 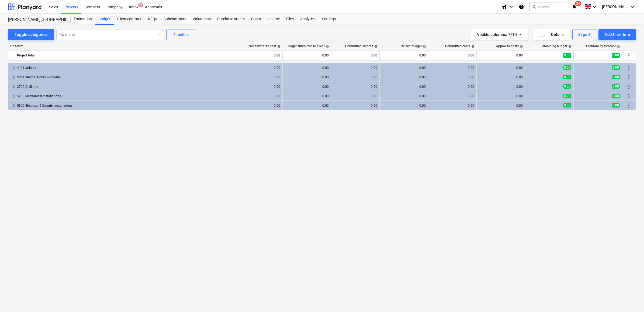 What do you see at coordinates (202, 19) in the screenshot?
I see `a: Valuations` at bounding box center [202, 19].